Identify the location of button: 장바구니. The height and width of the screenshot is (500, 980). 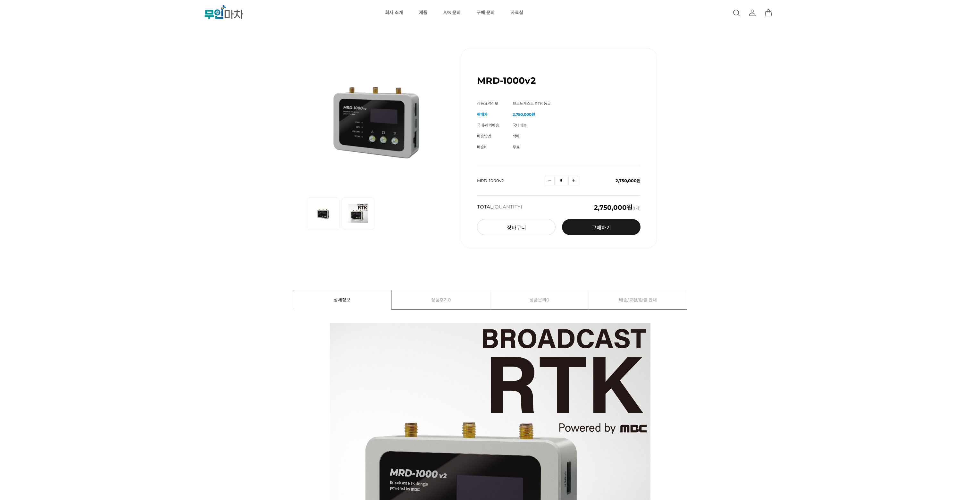
(516, 227).